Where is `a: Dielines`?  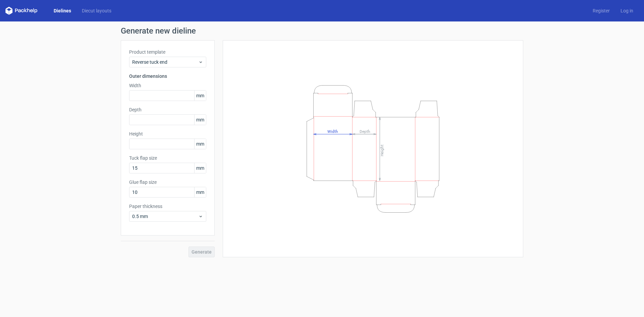 a: Dielines is located at coordinates (62, 11).